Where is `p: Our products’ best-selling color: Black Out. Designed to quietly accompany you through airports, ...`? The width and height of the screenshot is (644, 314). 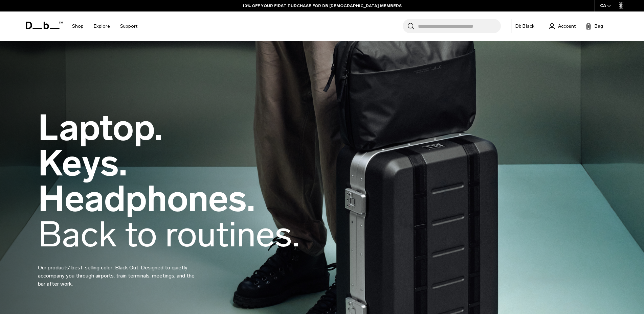
p: Our products’ best-selling color: Black Out. Designed to quietly accompany you through airports, ... is located at coordinates (119, 271).